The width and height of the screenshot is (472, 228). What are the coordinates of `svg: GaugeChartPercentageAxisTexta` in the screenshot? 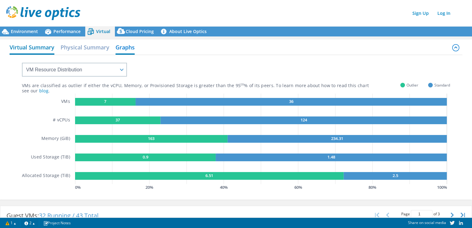 It's located at (262, 187).